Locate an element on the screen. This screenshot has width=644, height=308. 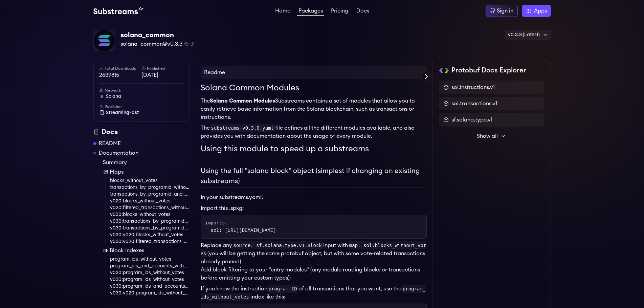
div: Sign in is located at coordinates (505, 11).